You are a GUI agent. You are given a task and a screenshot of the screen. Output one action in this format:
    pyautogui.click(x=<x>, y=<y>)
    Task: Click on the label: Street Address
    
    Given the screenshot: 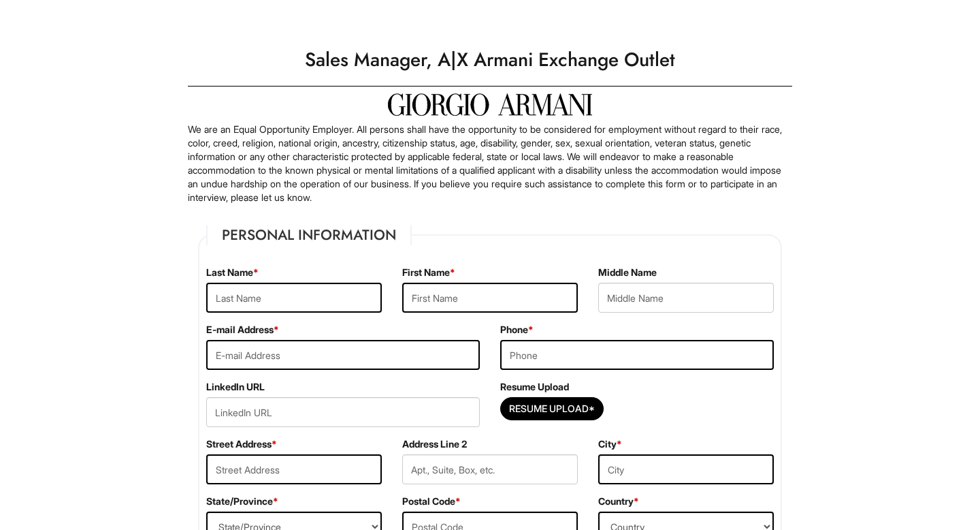 What is the action you would take?
    pyautogui.click(x=242, y=444)
    